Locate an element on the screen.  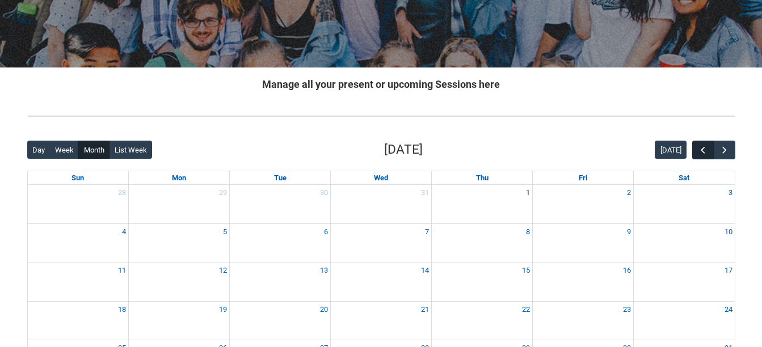
a: Go to January 2, 2026 is located at coordinates (629, 193).